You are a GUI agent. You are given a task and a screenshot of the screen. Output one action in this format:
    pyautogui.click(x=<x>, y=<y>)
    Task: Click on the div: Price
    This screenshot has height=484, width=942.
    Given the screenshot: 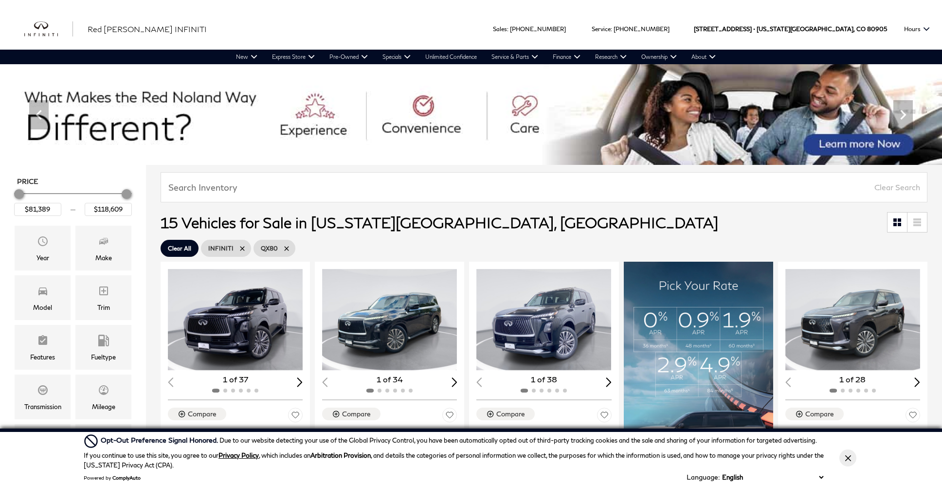 What is the action you would take?
    pyautogui.click(x=73, y=200)
    